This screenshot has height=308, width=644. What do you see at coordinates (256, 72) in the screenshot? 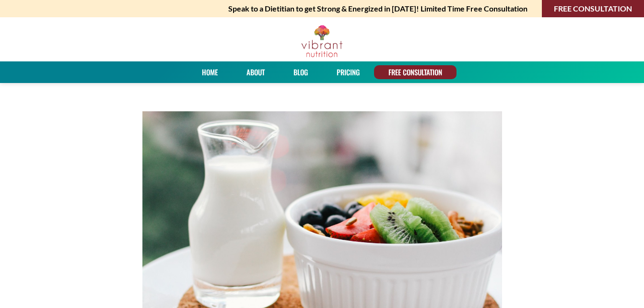
I see `a: About` at bounding box center [256, 72].